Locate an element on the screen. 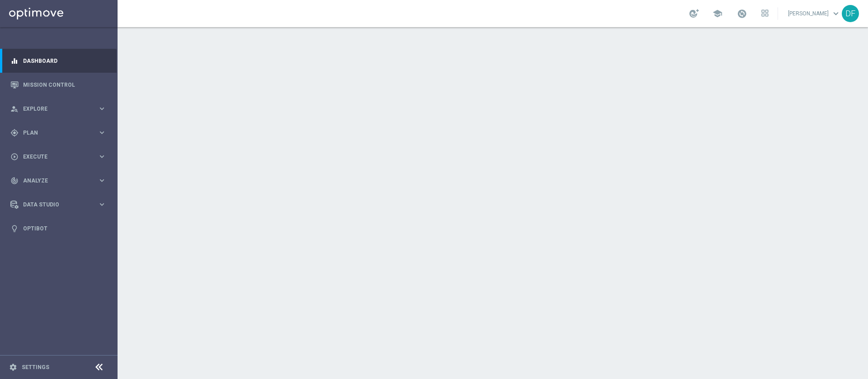 This screenshot has height=379, width=868. span: school is located at coordinates (717, 13).